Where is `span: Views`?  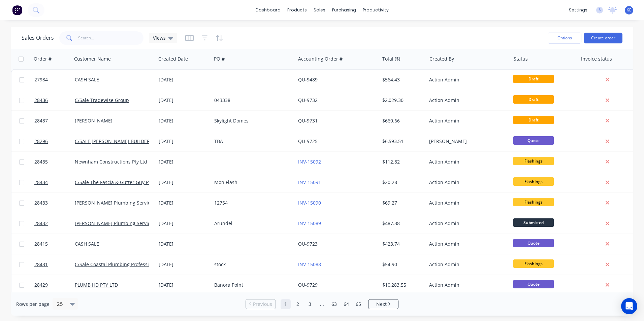 span: Views is located at coordinates (159, 38).